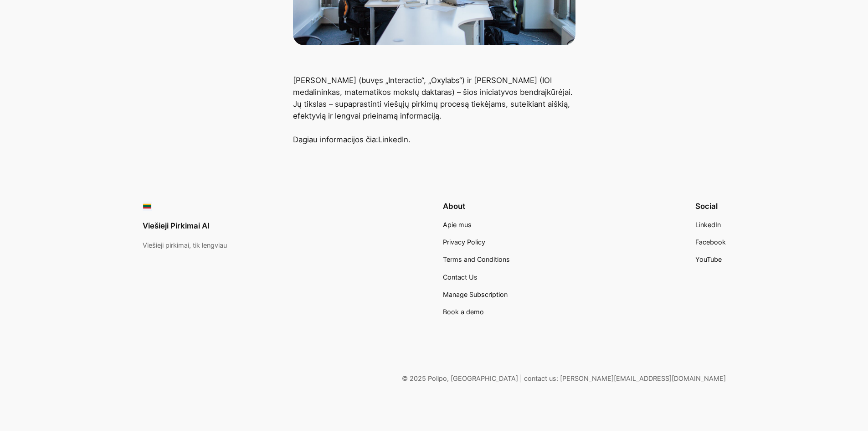 The height and width of the screenshot is (431, 868). I want to click on span: Manage Subscription, so click(475, 294).